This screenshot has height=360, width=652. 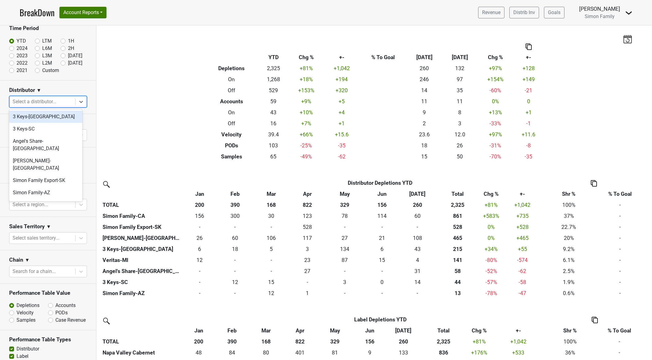 What do you see at coordinates (554, 13) in the screenshot?
I see `a: Goals` at bounding box center [554, 13].